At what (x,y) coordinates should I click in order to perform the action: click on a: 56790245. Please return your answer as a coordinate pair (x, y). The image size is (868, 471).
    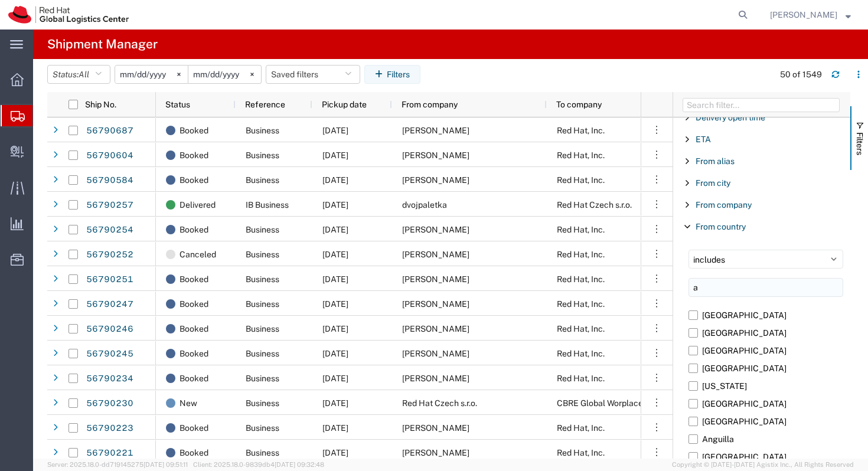
    Looking at the image, I should click on (110, 354).